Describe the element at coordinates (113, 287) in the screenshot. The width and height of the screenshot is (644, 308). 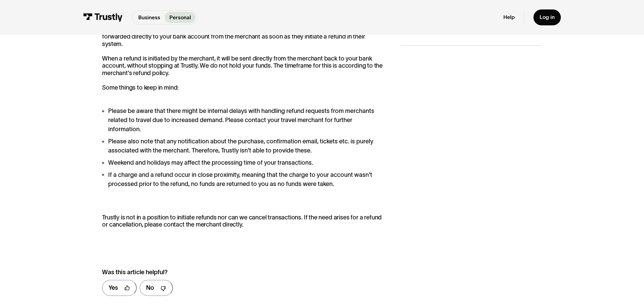
I see `div: Yes` at that location.